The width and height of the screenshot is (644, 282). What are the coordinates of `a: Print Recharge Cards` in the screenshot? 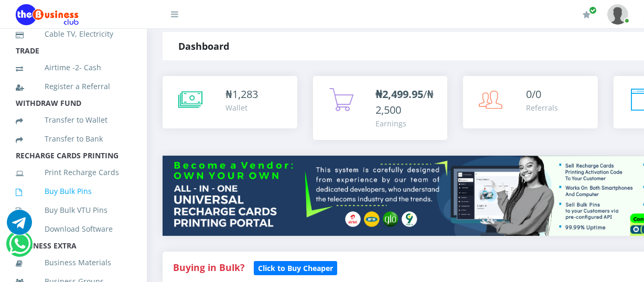 It's located at (73, 173).